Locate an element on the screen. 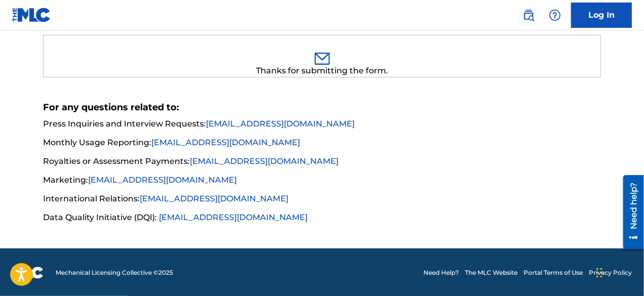 The image size is (644, 296). img: search is located at coordinates (529, 15).